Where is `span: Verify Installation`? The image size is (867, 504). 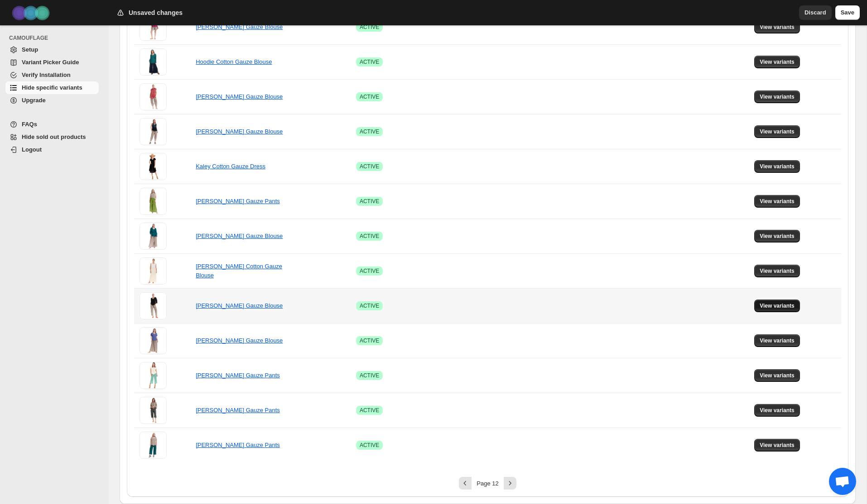
span: Verify Installation is located at coordinates (47, 75).